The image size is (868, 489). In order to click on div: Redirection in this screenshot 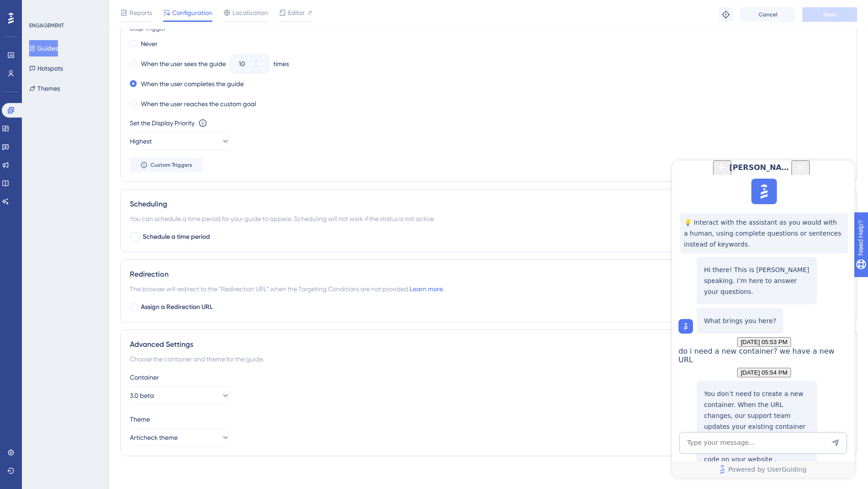, I will do `click(489, 274)`.